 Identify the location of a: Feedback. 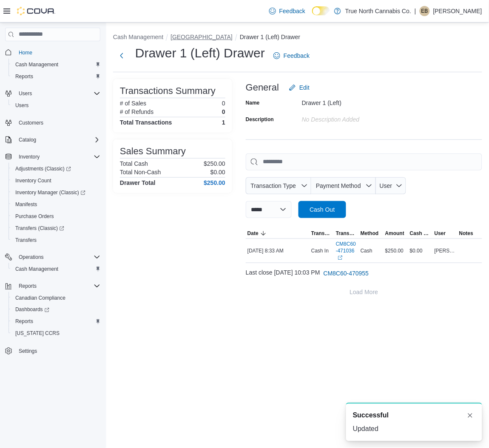
(287, 11).